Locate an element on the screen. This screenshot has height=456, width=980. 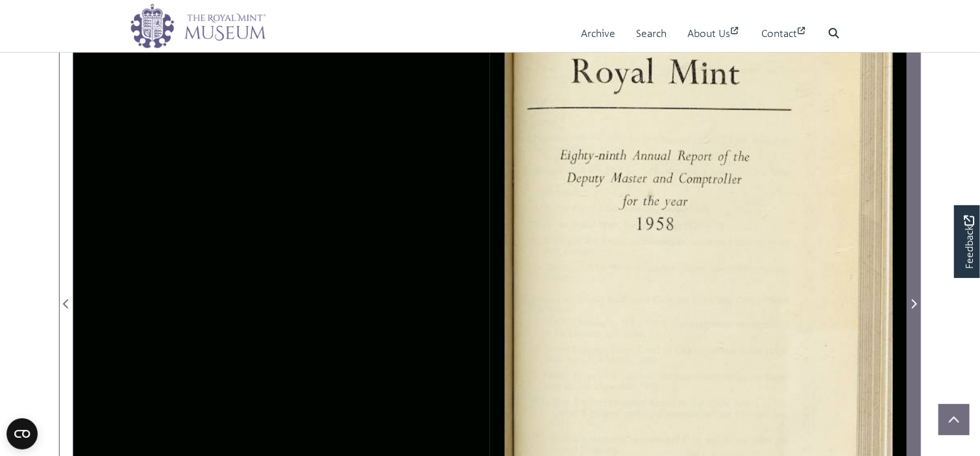
img: logo_wide.png is located at coordinates (198, 26).